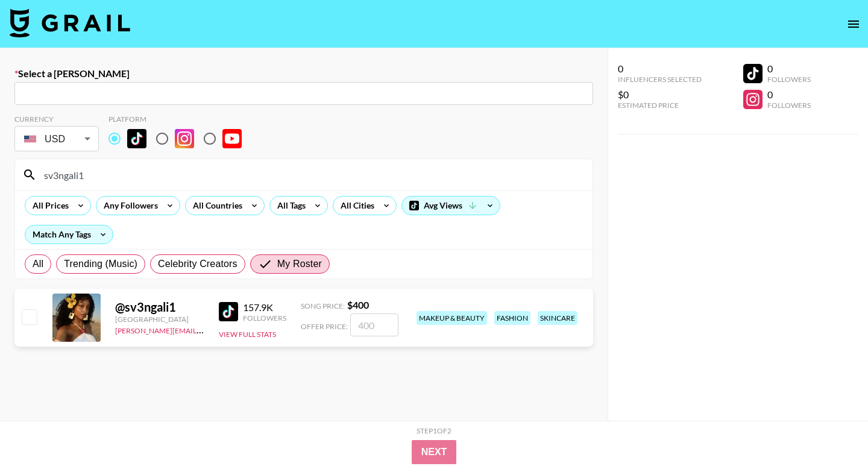 This screenshot has height=469, width=868. I want to click on div: Currency, so click(57, 119).